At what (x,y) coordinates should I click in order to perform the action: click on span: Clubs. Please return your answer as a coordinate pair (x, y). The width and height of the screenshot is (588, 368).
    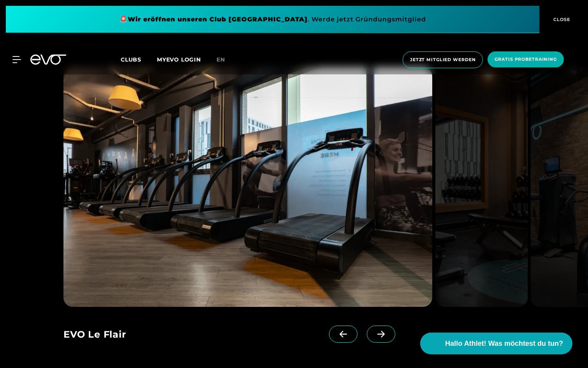
    Looking at the image, I should click on (131, 60).